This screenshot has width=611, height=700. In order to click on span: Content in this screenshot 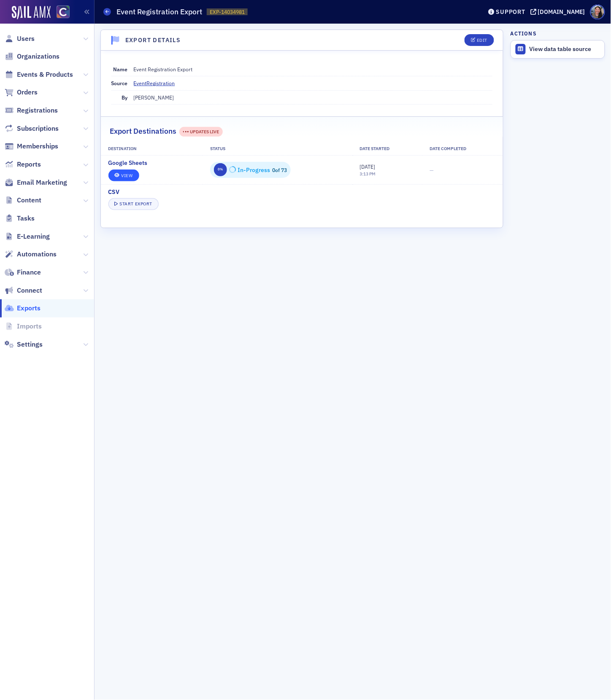, I will do `click(29, 200)`.